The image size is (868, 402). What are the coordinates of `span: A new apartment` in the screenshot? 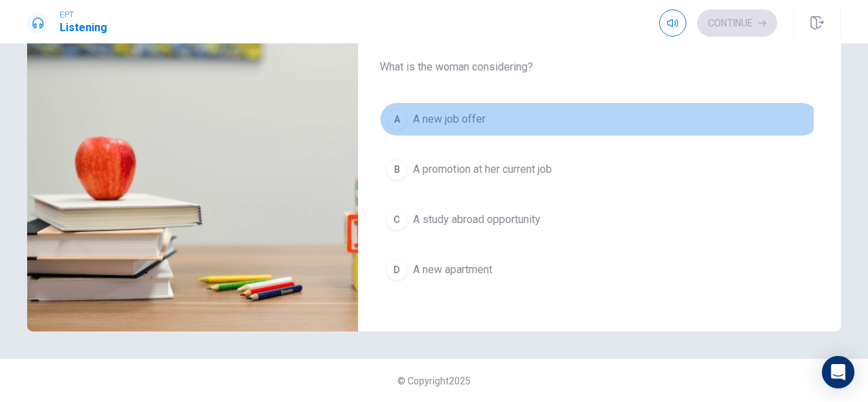 It's located at (452, 270).